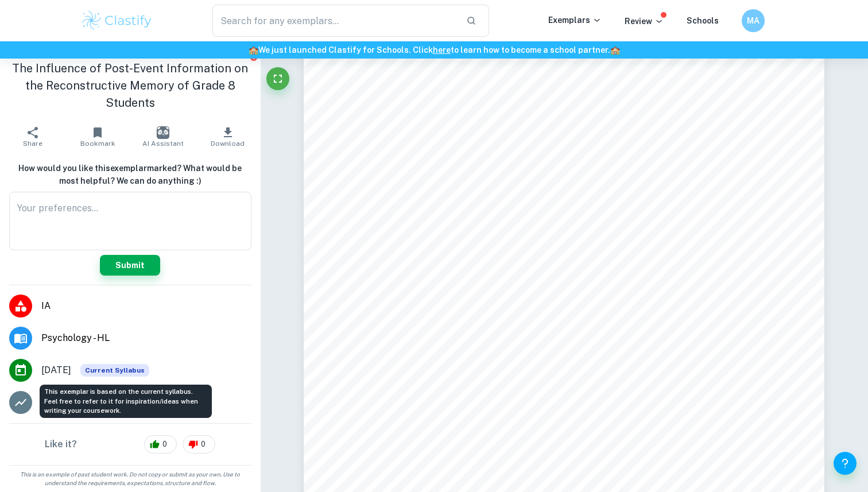 The width and height of the screenshot is (868, 492). Describe the element at coordinates (845, 464) in the screenshot. I see `button: Help and Feedback` at that location.